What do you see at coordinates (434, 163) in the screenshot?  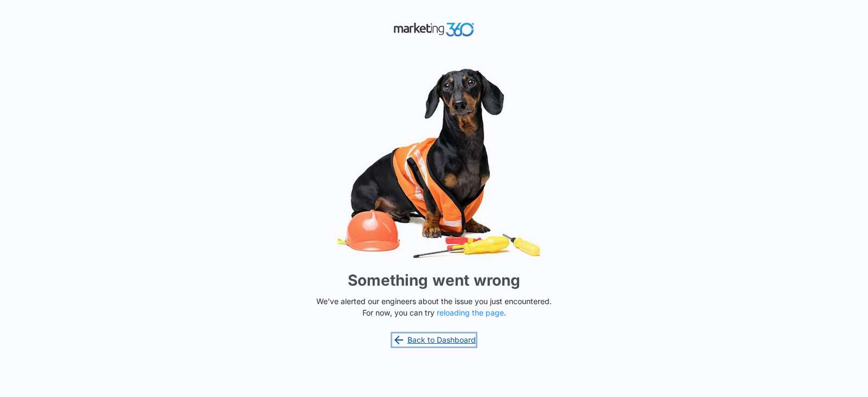 I see `img: Sad Dog` at bounding box center [434, 163].